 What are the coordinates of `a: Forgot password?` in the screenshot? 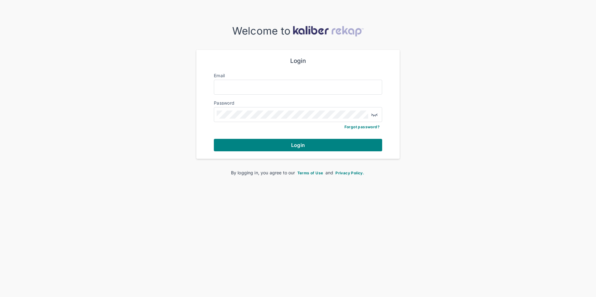 It's located at (362, 127).